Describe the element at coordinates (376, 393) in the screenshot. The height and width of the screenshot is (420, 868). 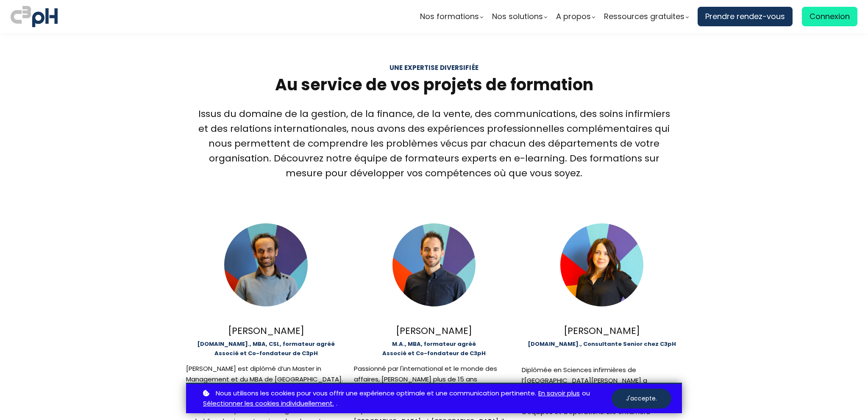
I see `span: Nous utilisons les cookies pour vous offrir une expérience optimale et une communication pertinente.` at that location.